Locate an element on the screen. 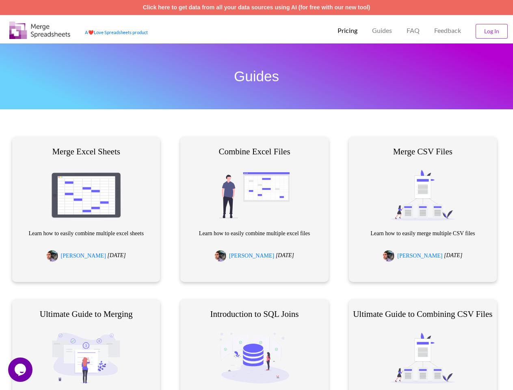  a: Click here to get data from all your data sources using AI (for free with our new tool) is located at coordinates (257, 7).